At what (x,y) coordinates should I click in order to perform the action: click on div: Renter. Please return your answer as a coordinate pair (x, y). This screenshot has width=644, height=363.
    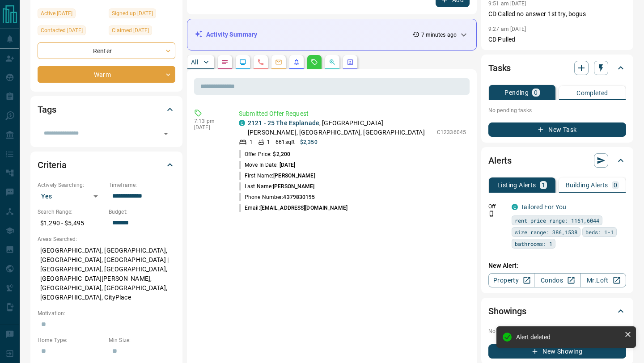
    Looking at the image, I should click on (106, 50).